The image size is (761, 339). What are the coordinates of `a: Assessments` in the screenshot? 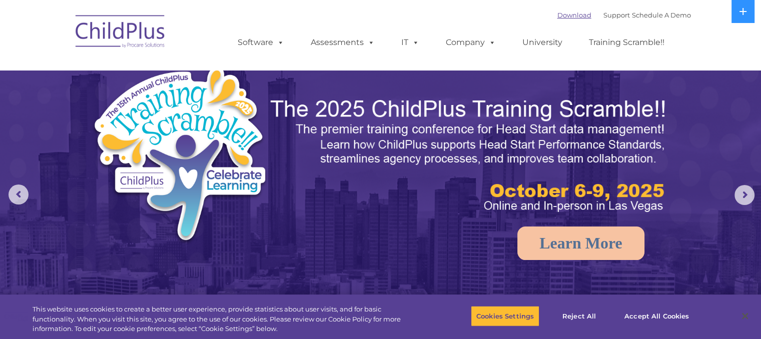 It's located at (343, 43).